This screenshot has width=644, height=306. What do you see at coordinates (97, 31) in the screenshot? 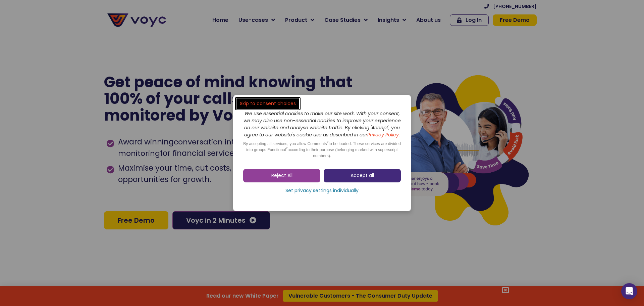
I see `span: Phone` at bounding box center [97, 31].